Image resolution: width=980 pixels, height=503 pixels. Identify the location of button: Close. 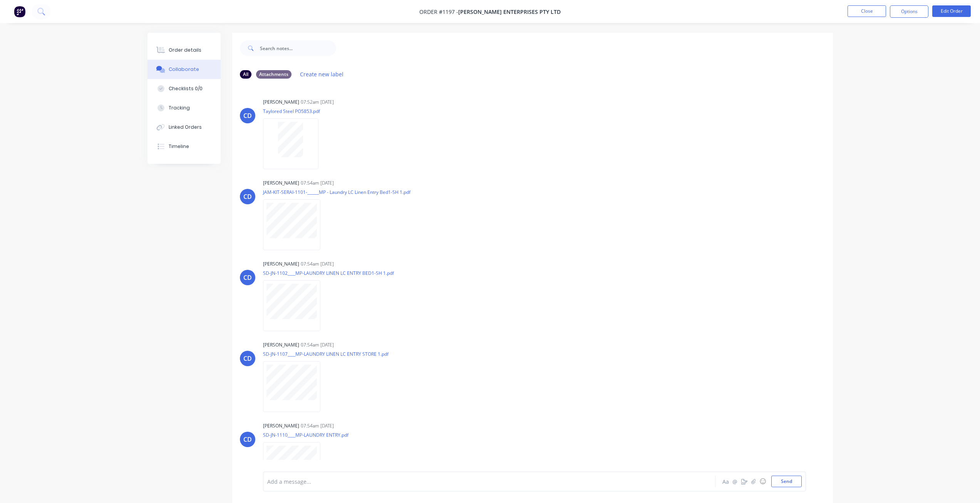
(866, 11).